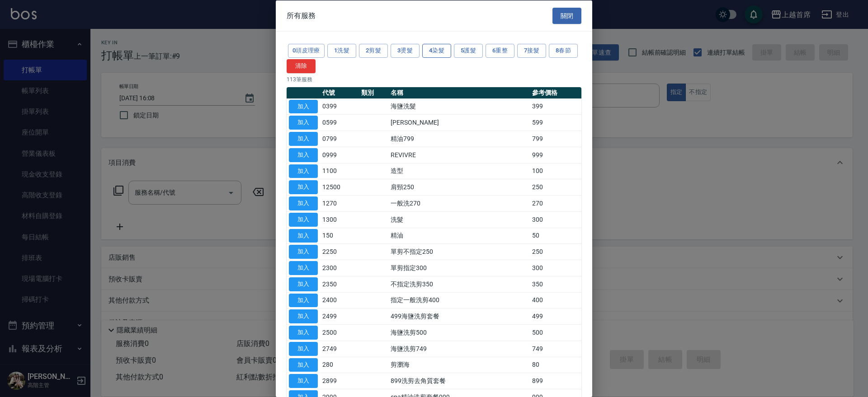 The width and height of the screenshot is (868, 397). Describe the element at coordinates (556, 333) in the screenshot. I see `td: 500` at that location.